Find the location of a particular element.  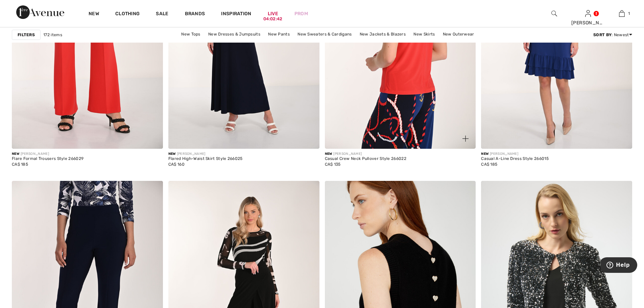

span: CA$ 160 is located at coordinates (177, 164).